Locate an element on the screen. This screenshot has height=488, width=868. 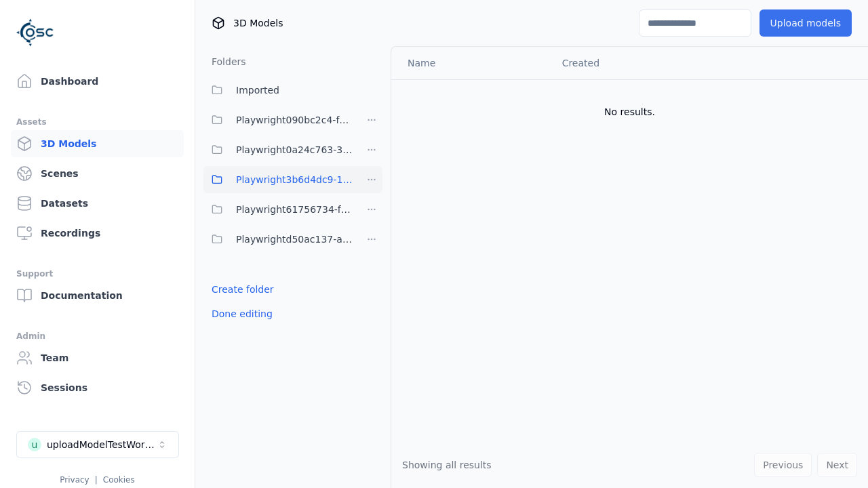
a: Documentation is located at coordinates (97, 295).